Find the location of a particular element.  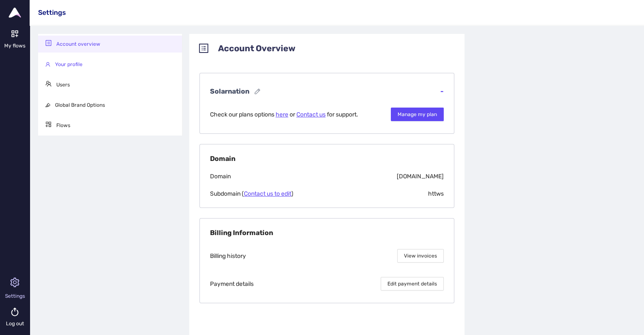

span: Users is located at coordinates (63, 85).